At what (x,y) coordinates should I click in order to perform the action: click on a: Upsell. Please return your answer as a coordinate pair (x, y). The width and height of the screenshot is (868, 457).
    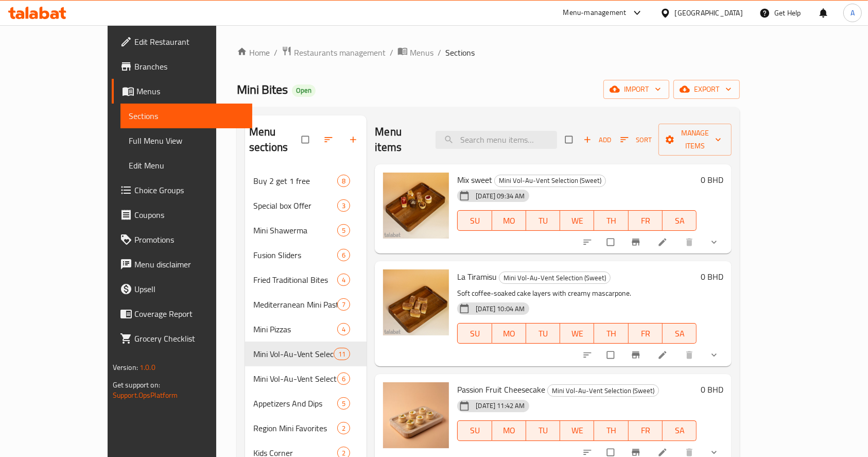
    Looking at the image, I should click on (182, 289).